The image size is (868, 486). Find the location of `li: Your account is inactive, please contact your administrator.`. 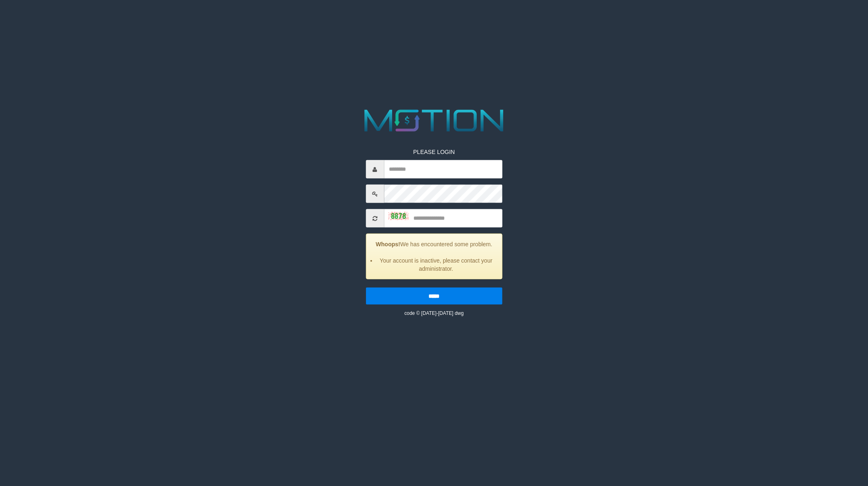

li: Your account is inactive, please contact your administrator. is located at coordinates (436, 265).